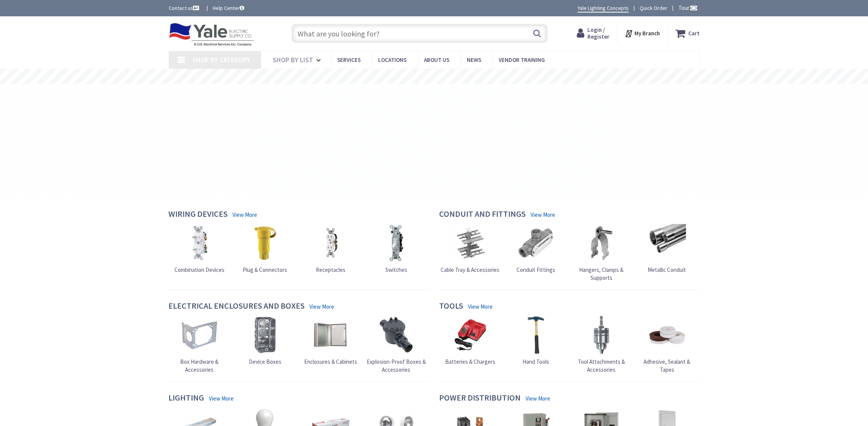  Describe the element at coordinates (331, 249) in the screenshot. I see `a: Receptacles Receptacles` at that location.